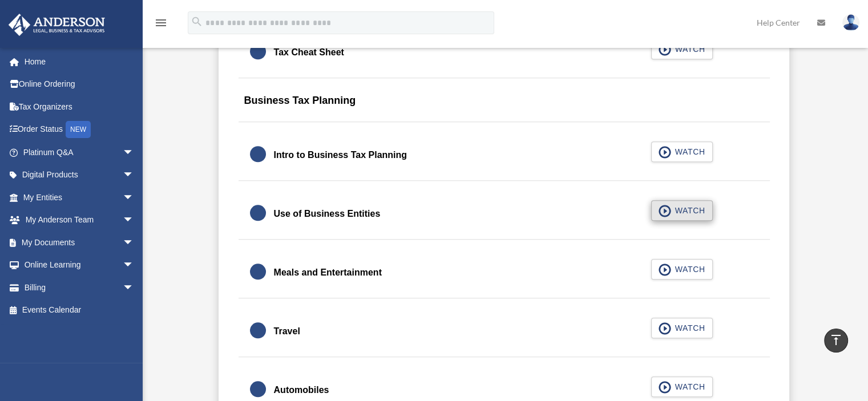  Describe the element at coordinates (161, 23) in the screenshot. I see `i: menu` at that location.